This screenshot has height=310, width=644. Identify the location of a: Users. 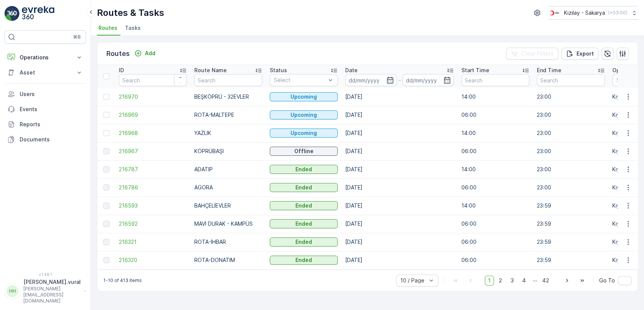
(45, 94).